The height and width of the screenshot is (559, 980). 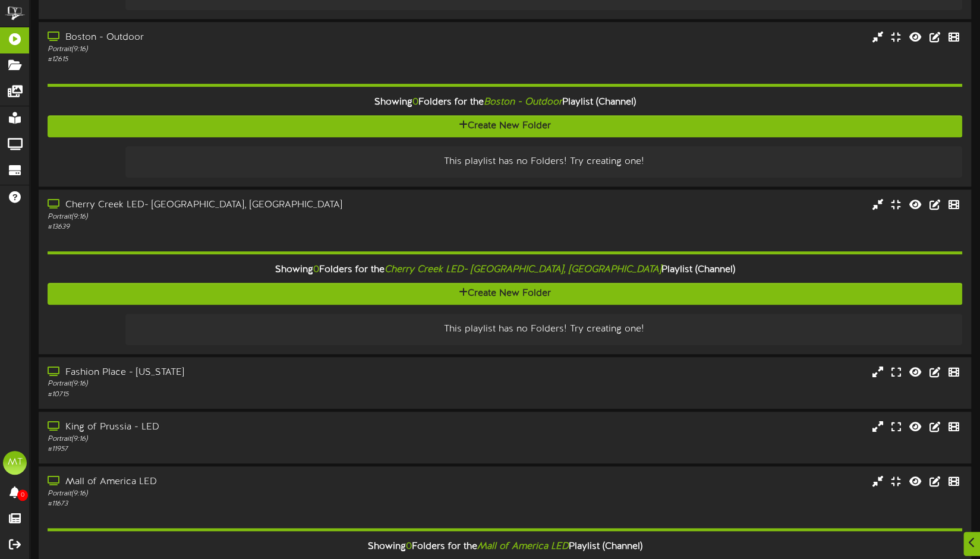 I want to click on div: MT, so click(x=15, y=463).